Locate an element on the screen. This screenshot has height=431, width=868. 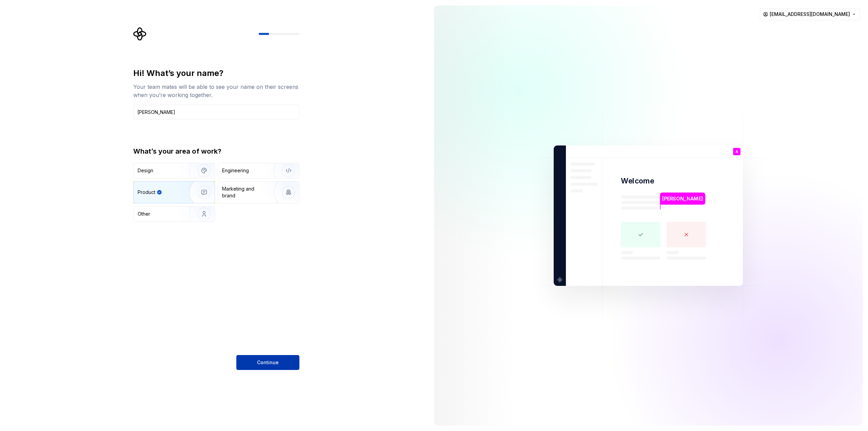
div: Hi! What’s your name? is located at coordinates (216, 73).